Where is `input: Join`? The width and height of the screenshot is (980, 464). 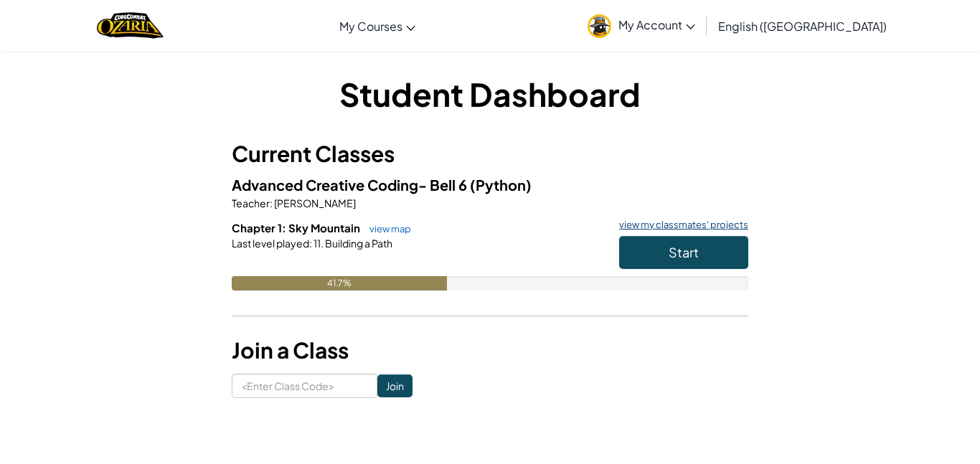
input: Join is located at coordinates (394, 386).